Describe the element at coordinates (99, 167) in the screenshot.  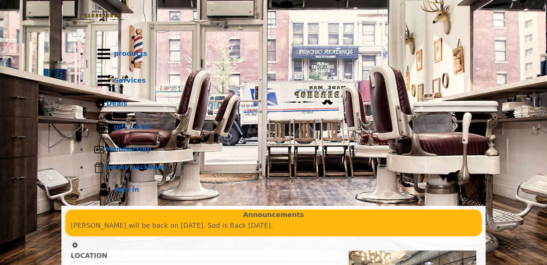
I see `img: Series packages` at that location.